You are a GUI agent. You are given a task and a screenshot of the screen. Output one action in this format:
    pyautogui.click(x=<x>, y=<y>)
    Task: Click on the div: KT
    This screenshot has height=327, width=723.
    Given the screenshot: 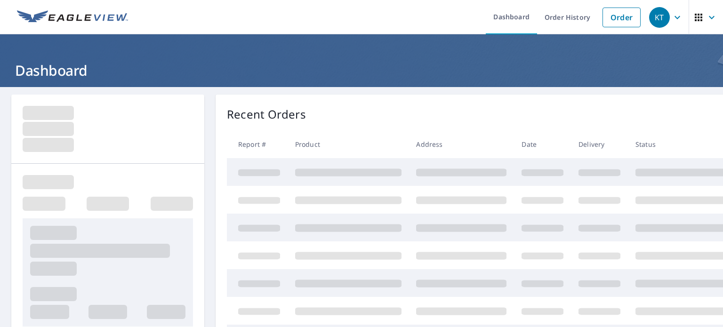 What is the action you would take?
    pyautogui.click(x=659, y=17)
    